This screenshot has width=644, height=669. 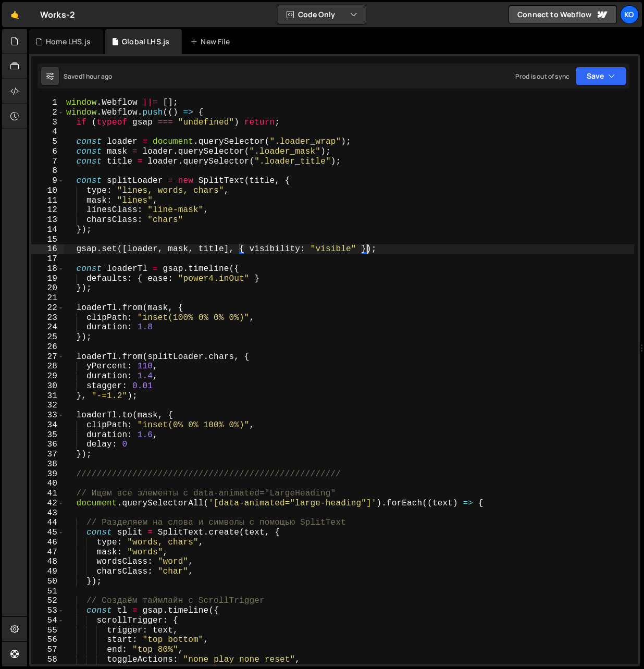 I want to click on div: 46, so click(x=47, y=542).